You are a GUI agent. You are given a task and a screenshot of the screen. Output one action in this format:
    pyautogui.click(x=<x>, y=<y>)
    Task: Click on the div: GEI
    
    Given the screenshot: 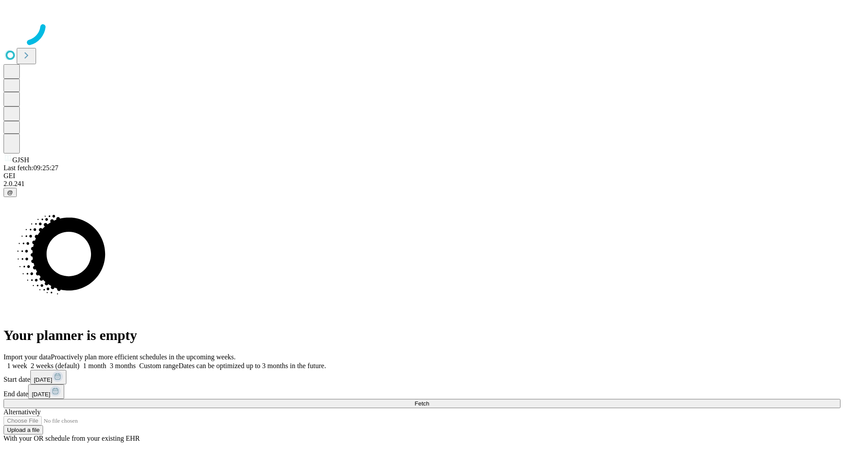 What is the action you would take?
    pyautogui.click(x=422, y=176)
    